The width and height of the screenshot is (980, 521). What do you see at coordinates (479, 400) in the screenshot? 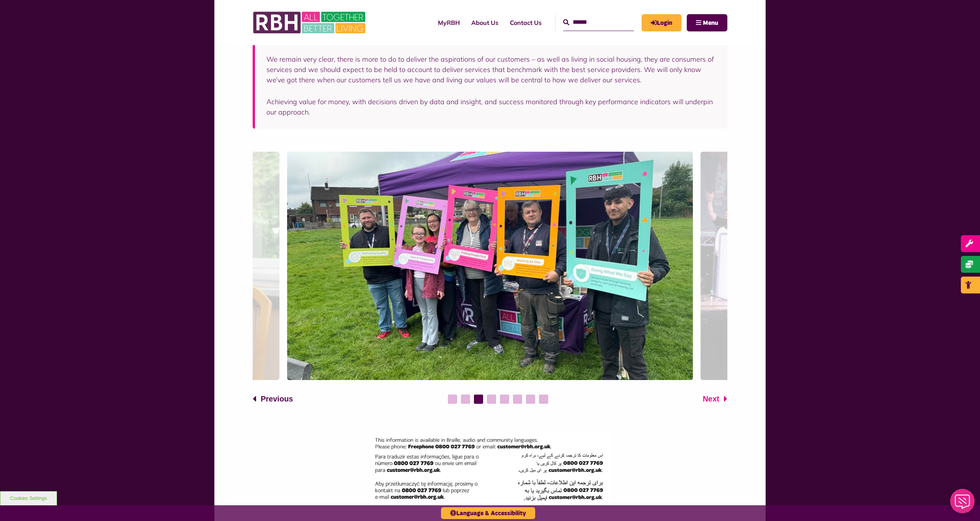
I see `button: 3 of 8` at bounding box center [479, 400].